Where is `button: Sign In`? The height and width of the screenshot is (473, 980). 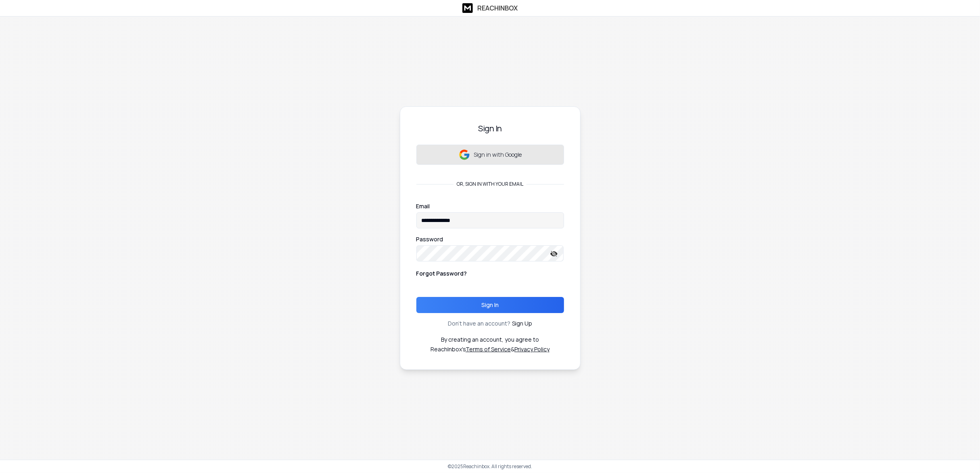 button: Sign In is located at coordinates (490, 305).